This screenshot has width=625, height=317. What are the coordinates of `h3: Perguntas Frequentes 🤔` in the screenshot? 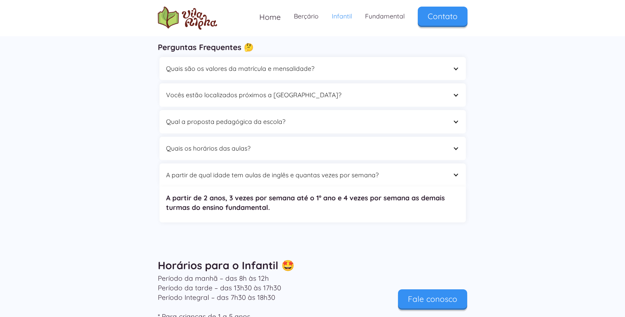 It's located at (313, 47).